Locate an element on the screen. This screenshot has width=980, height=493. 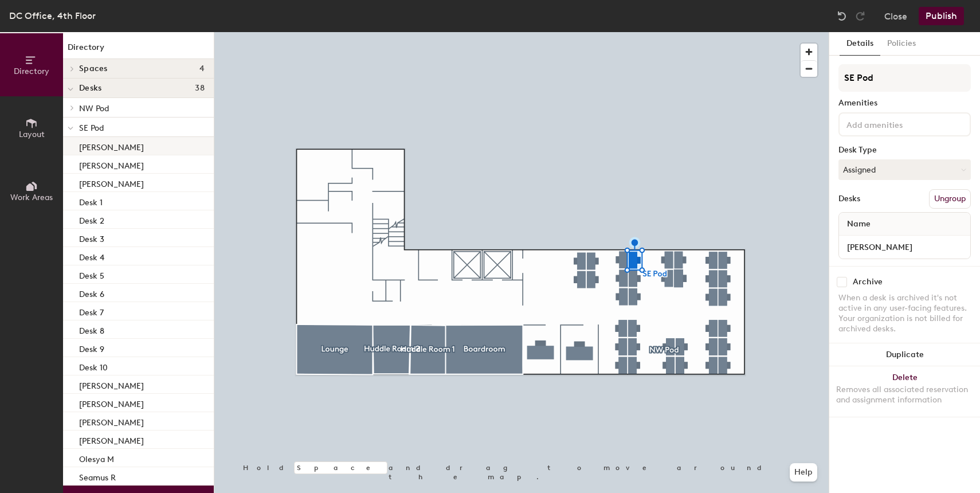
span: NW Pod is located at coordinates (94, 108).